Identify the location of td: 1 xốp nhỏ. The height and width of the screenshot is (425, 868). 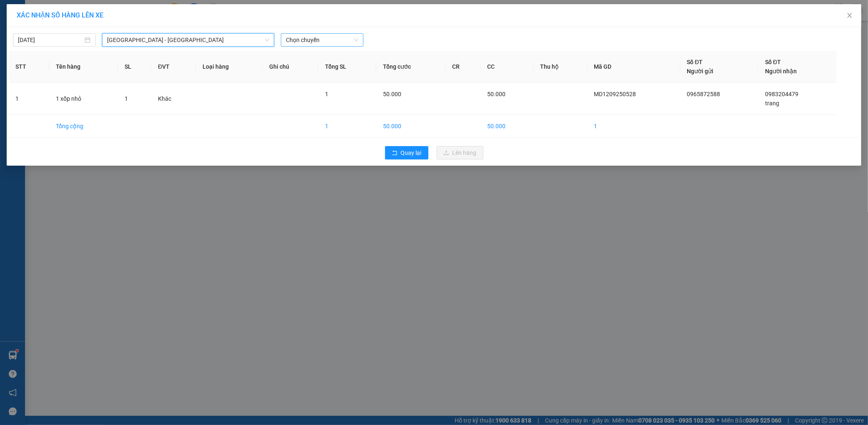
(83, 98).